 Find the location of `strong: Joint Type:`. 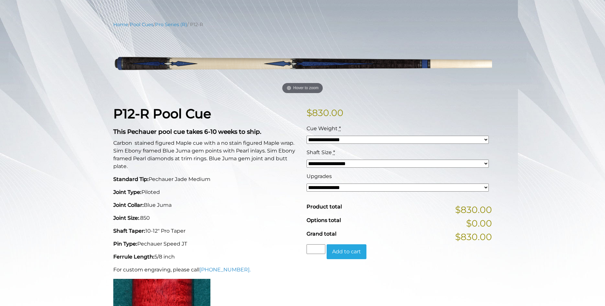

strong: Joint Type: is located at coordinates (127, 192).